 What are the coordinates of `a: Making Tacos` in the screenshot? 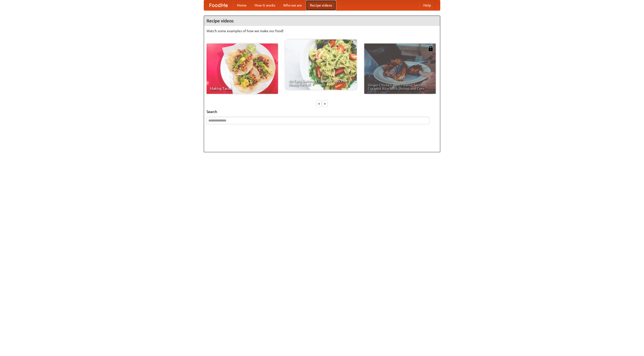 It's located at (242, 69).